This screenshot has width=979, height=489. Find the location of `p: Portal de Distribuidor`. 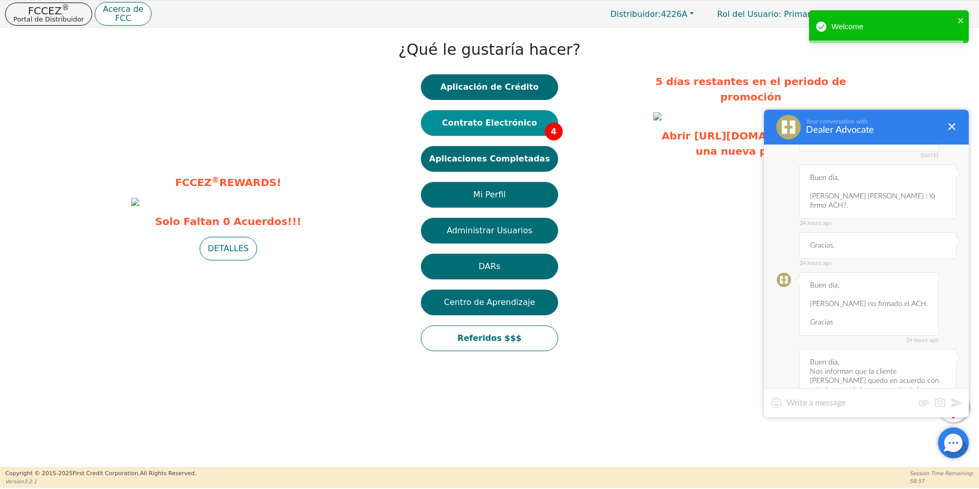

p: Portal de Distribuidor is located at coordinates (49, 19).